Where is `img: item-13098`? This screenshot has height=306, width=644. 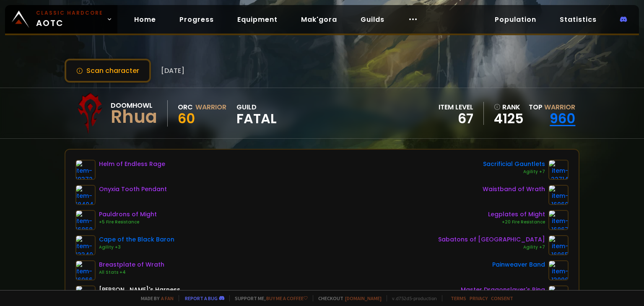
img: item-13098 is located at coordinates (559, 270).